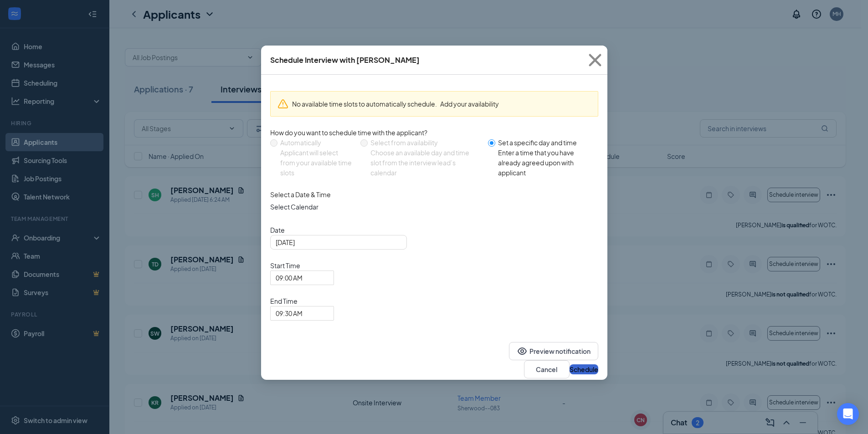 This screenshot has width=868, height=434. What do you see at coordinates (338, 242) in the screenshot?
I see `input: Aug 28, 2025` at bounding box center [338, 242].